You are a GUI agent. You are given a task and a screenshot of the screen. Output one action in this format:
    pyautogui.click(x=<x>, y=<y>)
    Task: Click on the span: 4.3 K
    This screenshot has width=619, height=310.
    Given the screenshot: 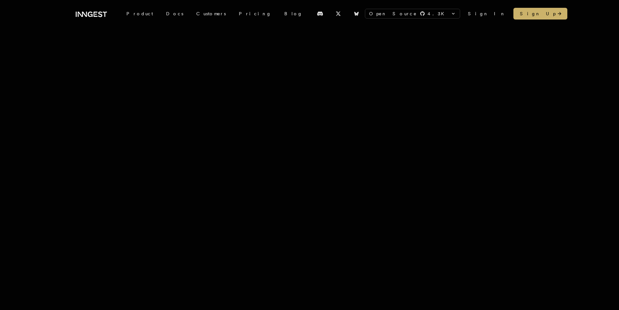 What is the action you would take?
    pyautogui.click(x=438, y=14)
    